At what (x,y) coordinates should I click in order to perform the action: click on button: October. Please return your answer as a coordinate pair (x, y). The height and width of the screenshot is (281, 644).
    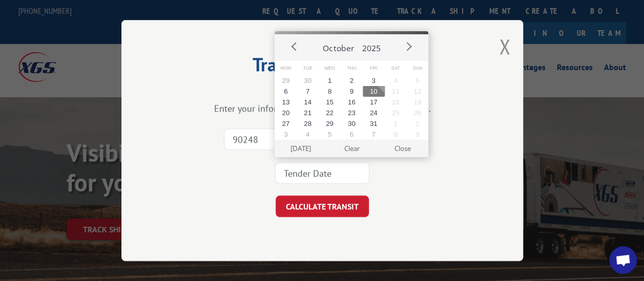
    Looking at the image, I should click on (338, 46).